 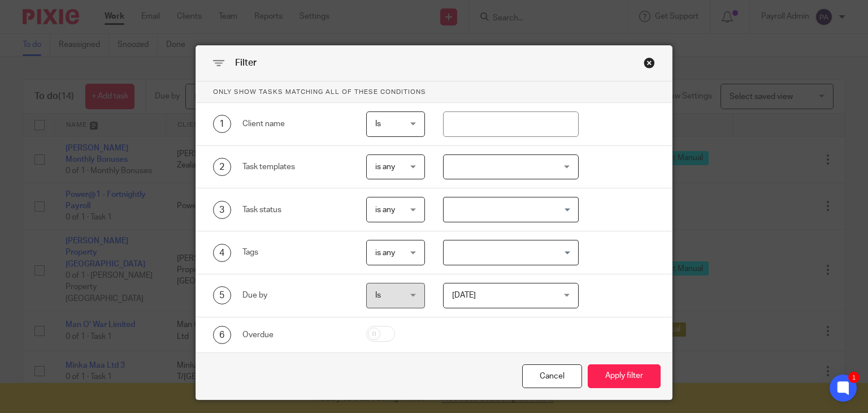 I want to click on div: 2, so click(x=222, y=167).